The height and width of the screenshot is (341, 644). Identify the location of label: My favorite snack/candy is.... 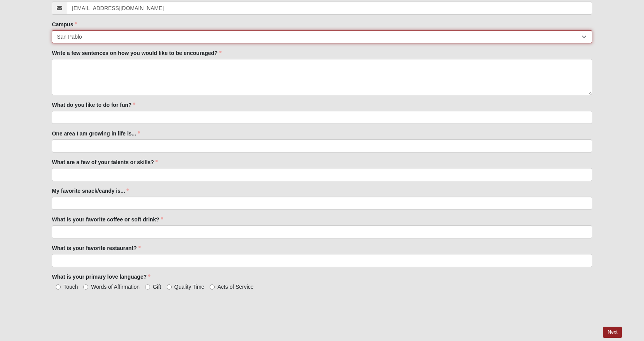
(90, 191).